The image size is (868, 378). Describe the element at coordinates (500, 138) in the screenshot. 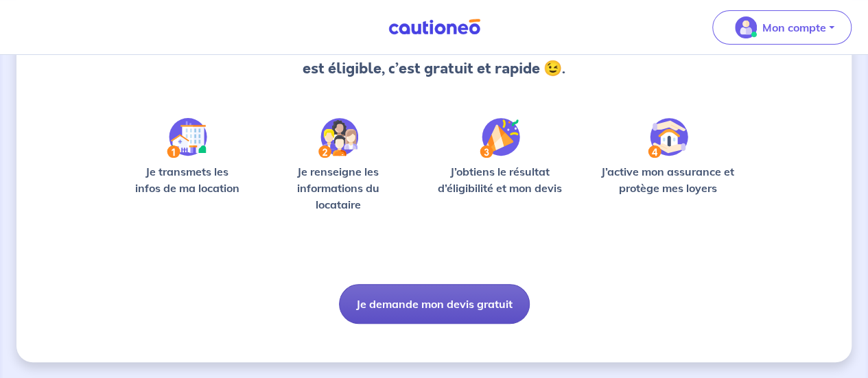

I see `img: /static/f3e743aab9439237c3e2196e4328bba9/Step-3.svg` at that location.